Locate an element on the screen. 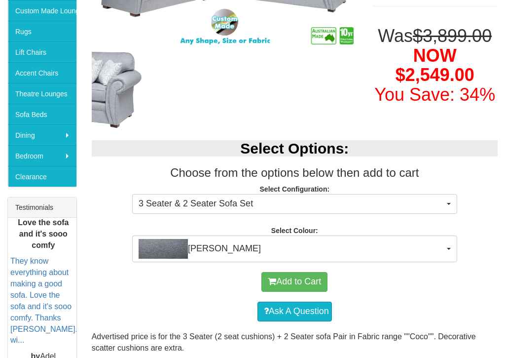  a: Dining is located at coordinates (42, 135).